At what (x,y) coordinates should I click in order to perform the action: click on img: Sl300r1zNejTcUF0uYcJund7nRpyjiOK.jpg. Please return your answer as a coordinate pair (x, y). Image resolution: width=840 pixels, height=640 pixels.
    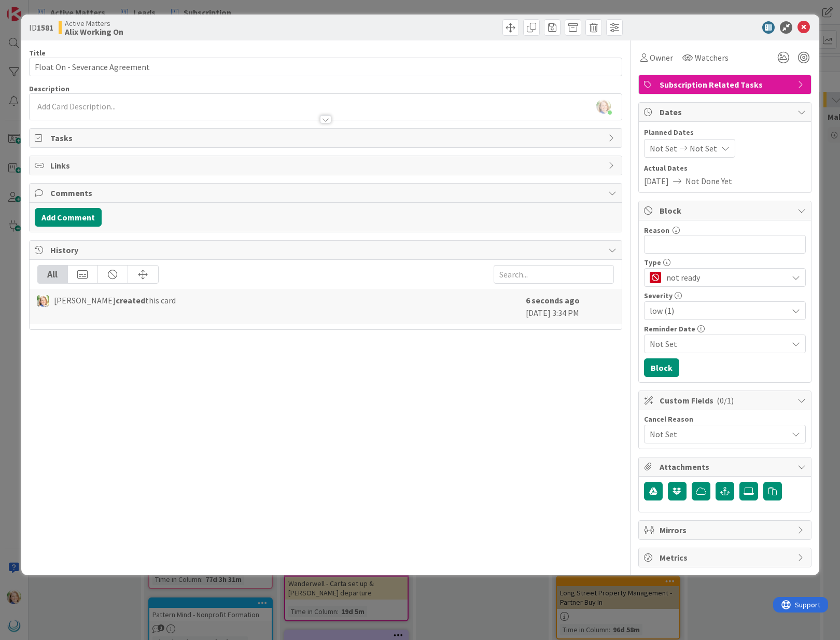
    Looking at the image, I should click on (604, 106).